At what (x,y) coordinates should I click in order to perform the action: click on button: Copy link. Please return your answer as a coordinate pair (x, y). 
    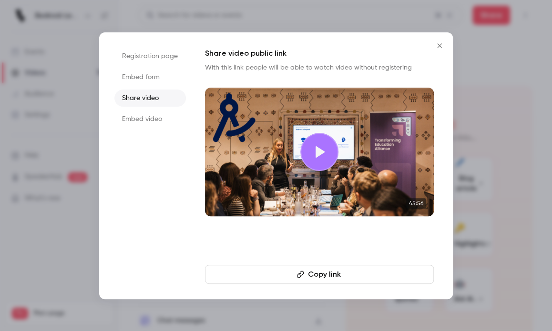
    Looking at the image, I should click on (319, 274).